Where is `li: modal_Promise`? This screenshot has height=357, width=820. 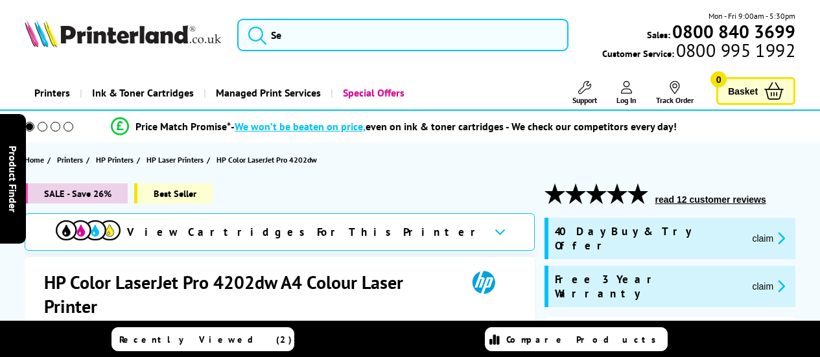
li: modal_Promise is located at coordinates (393, 126).